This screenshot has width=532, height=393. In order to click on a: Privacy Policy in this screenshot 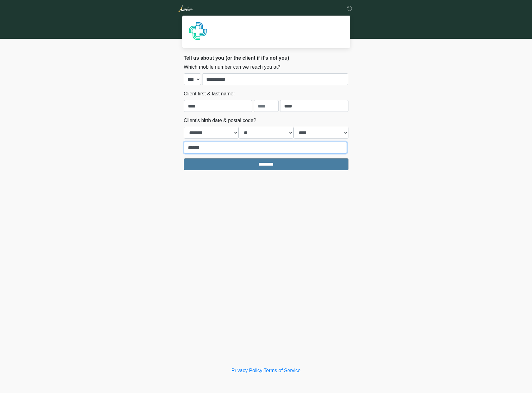, I will do `click(247, 370)`.